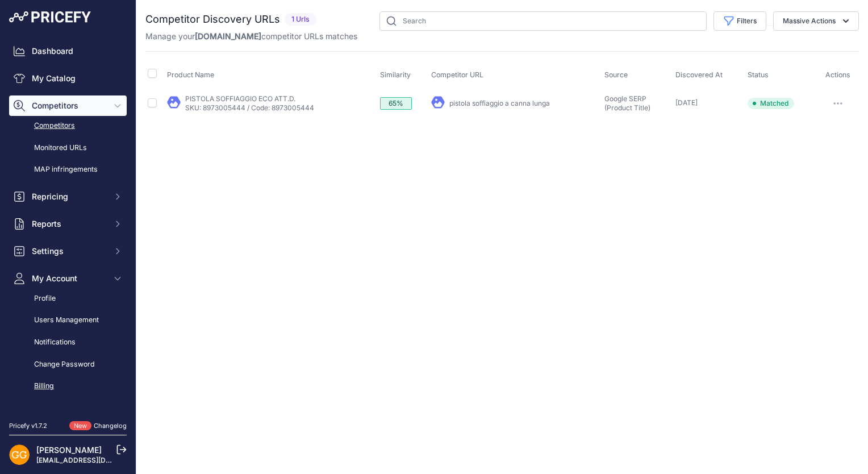 The width and height of the screenshot is (868, 474). I want to click on a: Billing, so click(68, 386).